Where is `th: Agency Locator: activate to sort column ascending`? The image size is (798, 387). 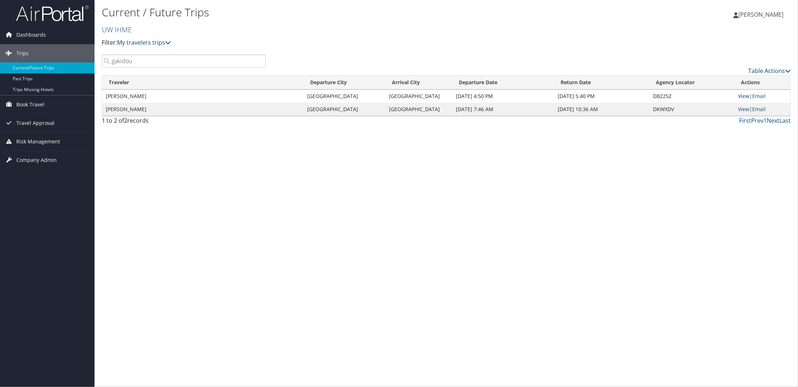
th: Agency Locator: activate to sort column ascending is located at coordinates (692, 83).